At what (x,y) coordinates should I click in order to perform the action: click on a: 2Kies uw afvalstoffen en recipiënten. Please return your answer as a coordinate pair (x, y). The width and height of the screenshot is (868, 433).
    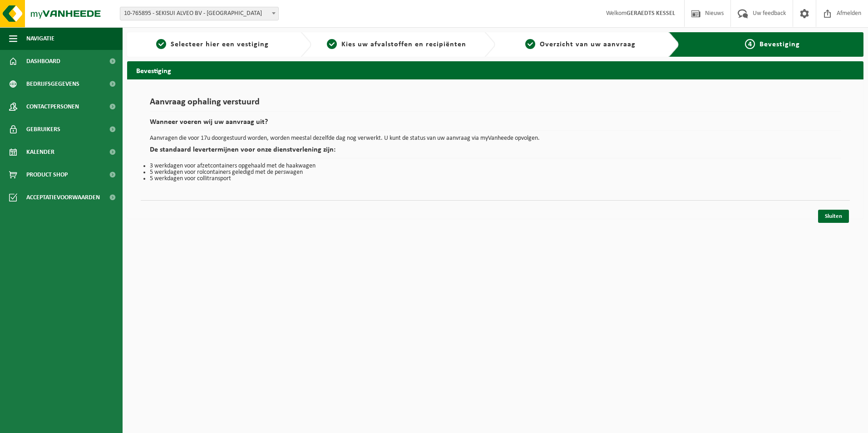
    Looking at the image, I should click on (397, 45).